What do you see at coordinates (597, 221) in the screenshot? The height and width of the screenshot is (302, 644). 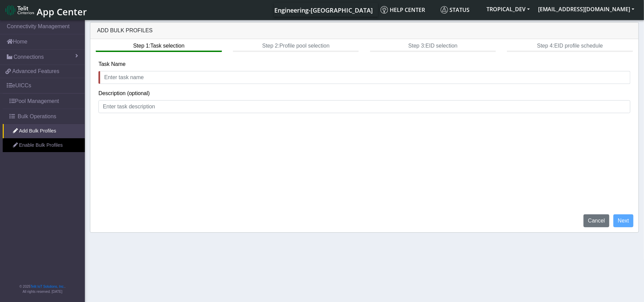 I see `button: Cancel` at bounding box center [597, 221].